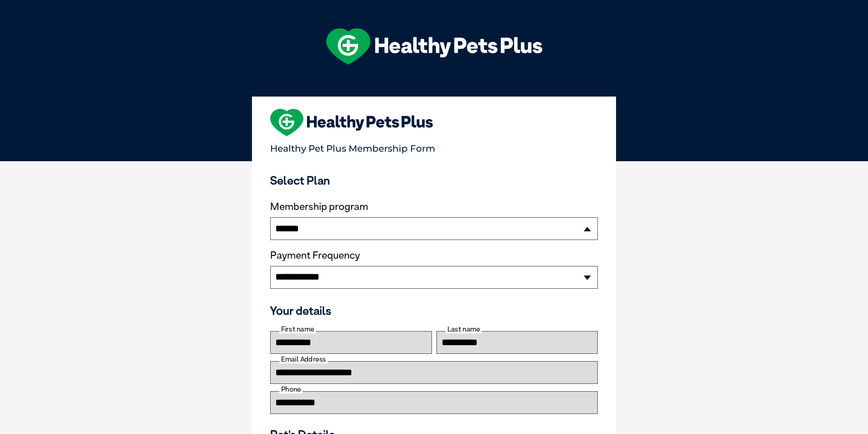 Image resolution: width=868 pixels, height=434 pixels. Describe the element at coordinates (297, 329) in the screenshot. I see `label: First name` at that location.